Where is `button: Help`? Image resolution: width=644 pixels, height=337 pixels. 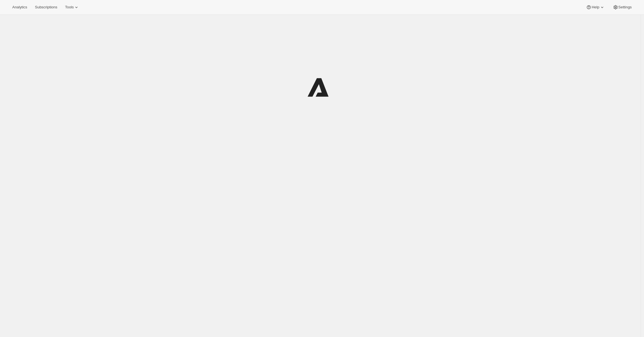
button: Help is located at coordinates (595, 7).